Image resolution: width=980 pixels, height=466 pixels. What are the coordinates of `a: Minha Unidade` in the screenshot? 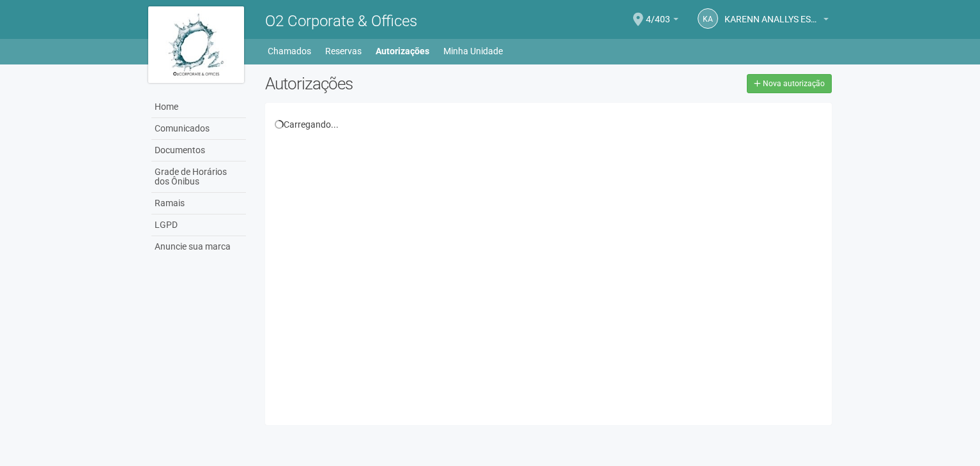 It's located at (473, 52).